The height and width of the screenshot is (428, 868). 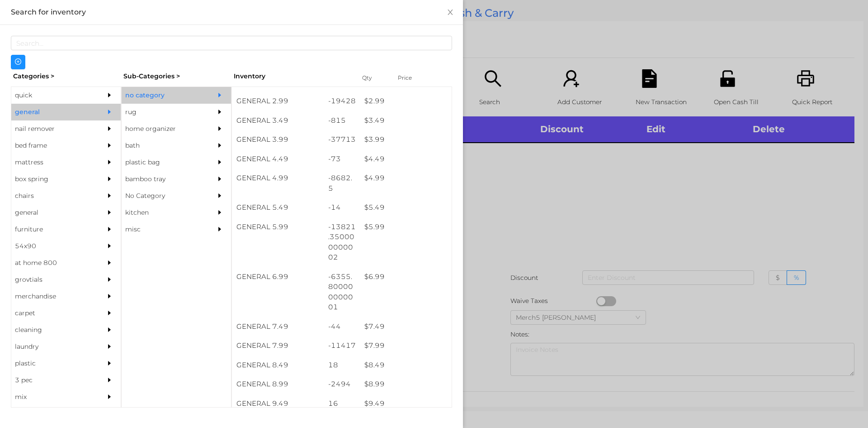 What do you see at coordinates (53, 95) in the screenshot?
I see `div: quick` at bounding box center [53, 95].